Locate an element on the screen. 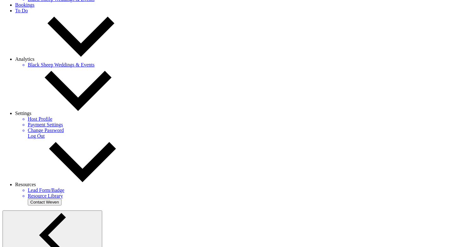 The height and width of the screenshot is (247, 457). a: Payment Settings is located at coordinates (241, 125).